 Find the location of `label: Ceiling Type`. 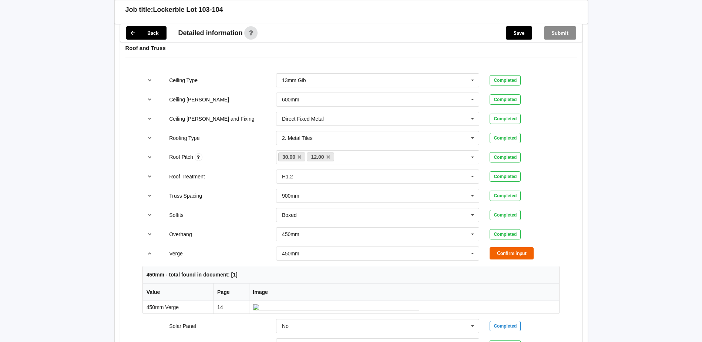

label: Ceiling Type is located at coordinates (183, 80).